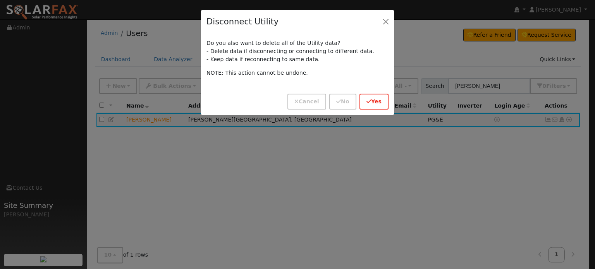  What do you see at coordinates (374, 102) in the screenshot?
I see `button: Yes` at bounding box center [374, 102].